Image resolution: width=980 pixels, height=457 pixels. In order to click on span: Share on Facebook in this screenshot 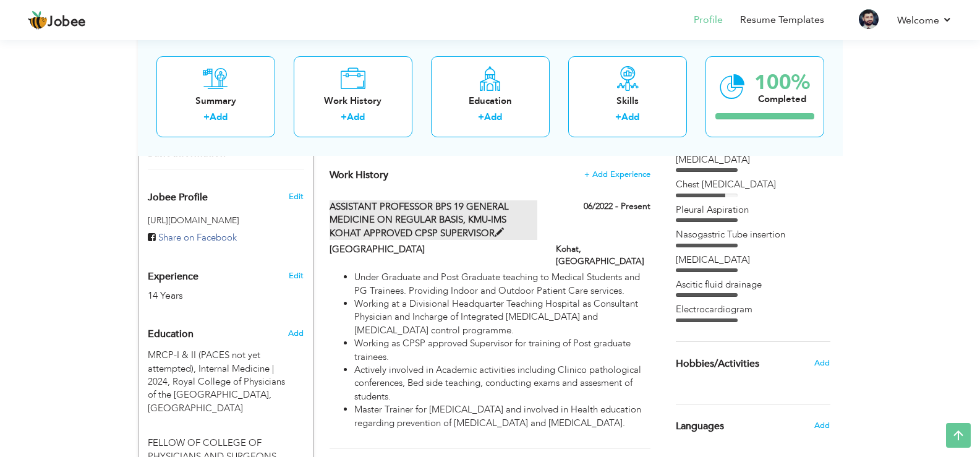, I will do `click(197, 237)`.